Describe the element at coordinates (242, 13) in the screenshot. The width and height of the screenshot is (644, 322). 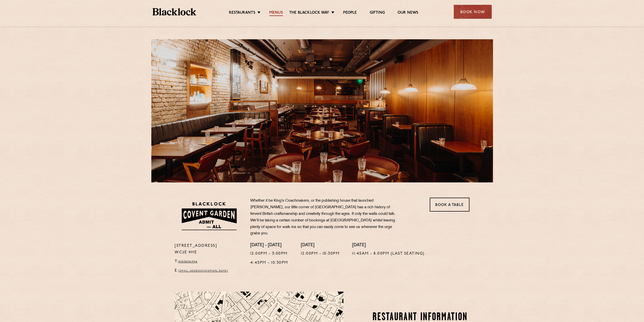
I see `a: Restaurants` at that location.